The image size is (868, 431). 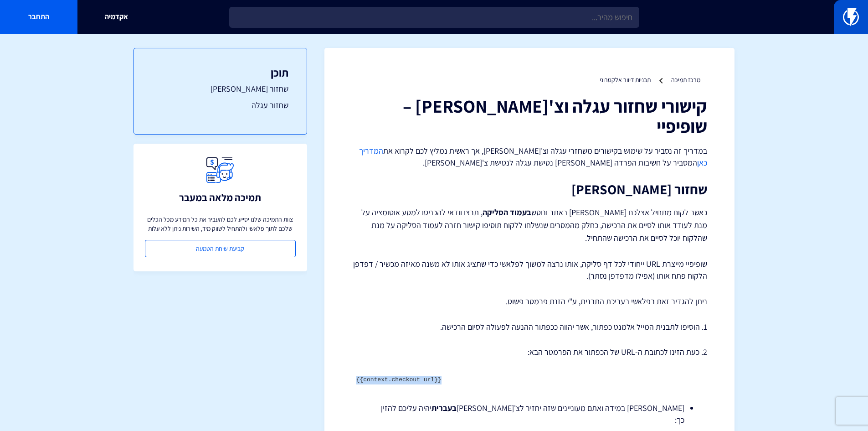 What do you see at coordinates (220, 105) in the screenshot?
I see `a: שחזור עגלה` at bounding box center [220, 105].